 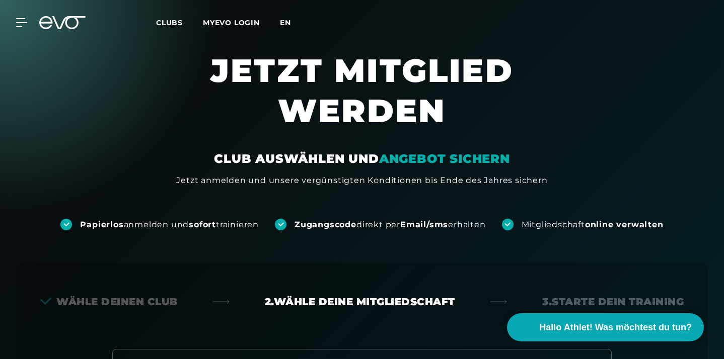 I want to click on div: Wähle deinen Club, so click(x=109, y=302).